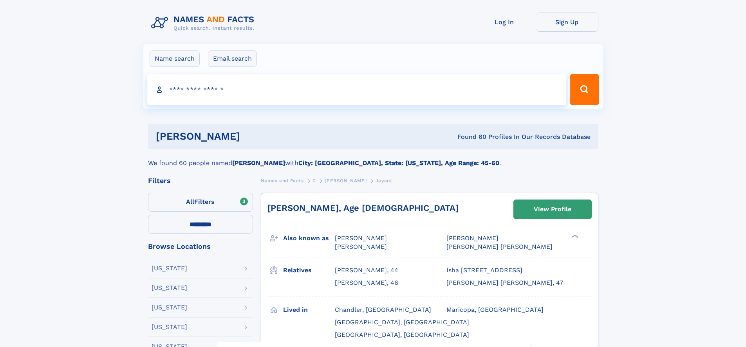 This screenshot has height=347, width=746. Describe the element at coordinates (200, 181) in the screenshot. I see `div: Filters` at that location.